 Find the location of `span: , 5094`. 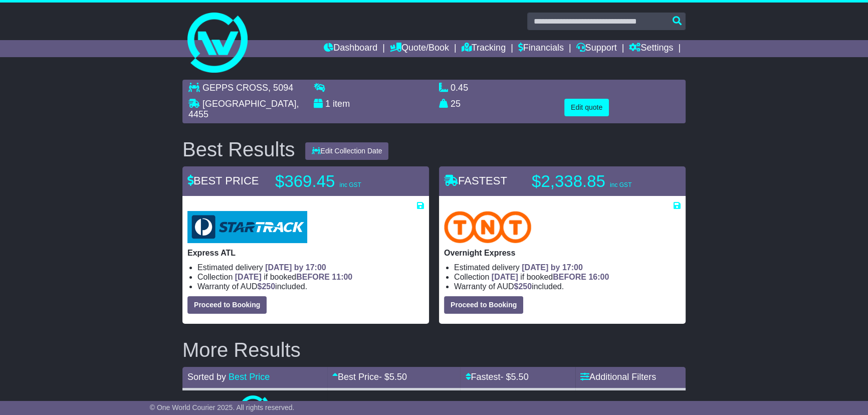

span: , 5094 is located at coordinates (281, 88).